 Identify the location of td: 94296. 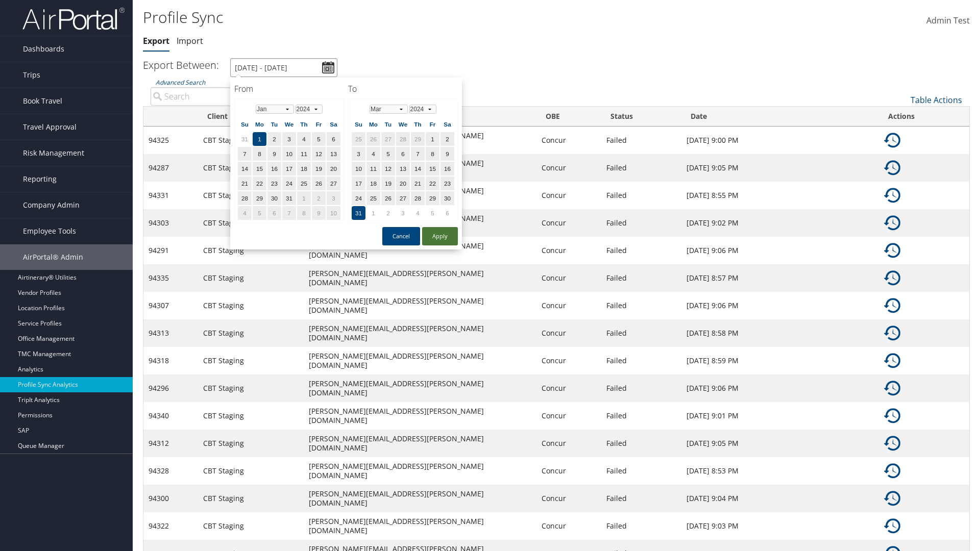
(171, 388).